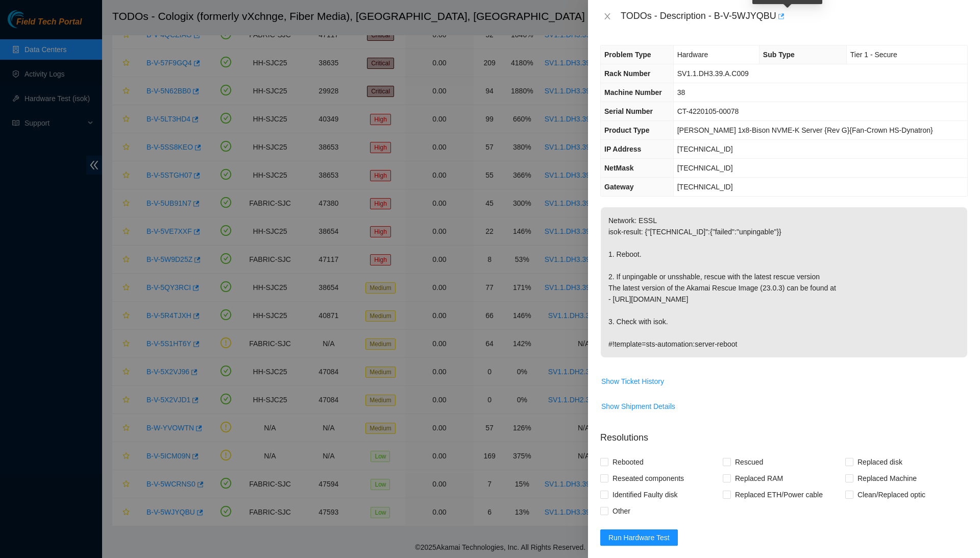 Image resolution: width=980 pixels, height=558 pixels. What do you see at coordinates (627, 73) in the screenshot?
I see `span: Rack Number` at bounding box center [627, 73].